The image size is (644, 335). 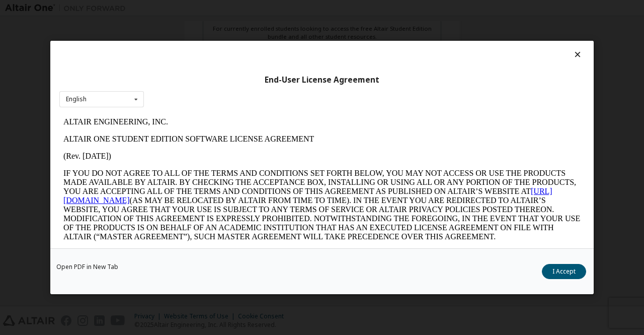 I want to click on div: End-User License Agreement, so click(x=322, y=80).